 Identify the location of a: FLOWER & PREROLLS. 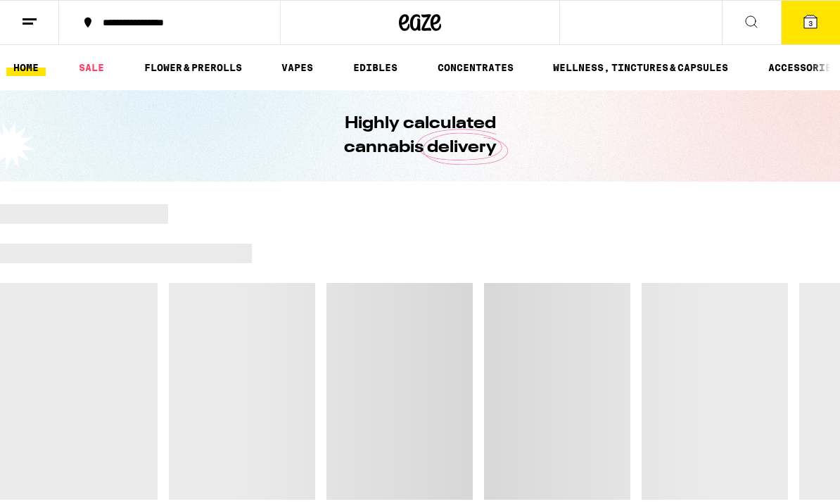
(193, 67).